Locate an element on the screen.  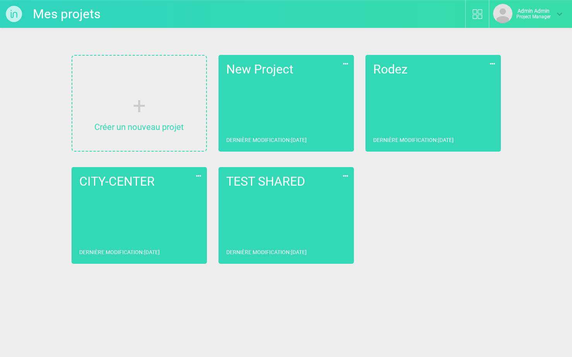
h2: Rodez is located at coordinates (433, 69).